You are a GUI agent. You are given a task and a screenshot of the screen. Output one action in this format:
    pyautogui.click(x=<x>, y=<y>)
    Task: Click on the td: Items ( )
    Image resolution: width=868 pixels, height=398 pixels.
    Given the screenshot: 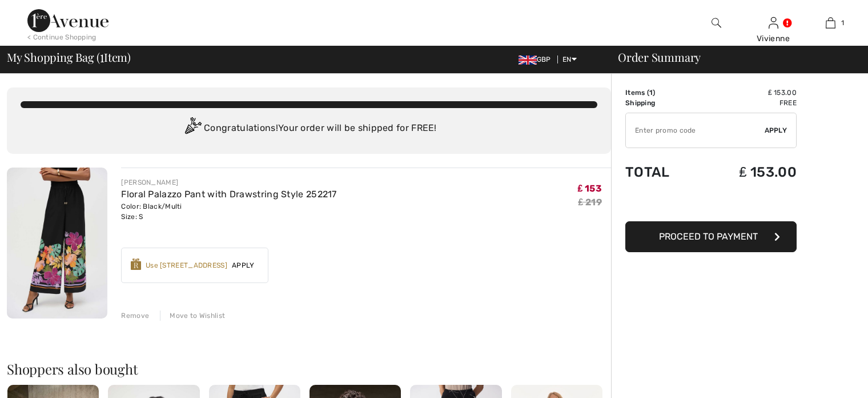 What is the action you would take?
    pyautogui.click(x=662, y=93)
    